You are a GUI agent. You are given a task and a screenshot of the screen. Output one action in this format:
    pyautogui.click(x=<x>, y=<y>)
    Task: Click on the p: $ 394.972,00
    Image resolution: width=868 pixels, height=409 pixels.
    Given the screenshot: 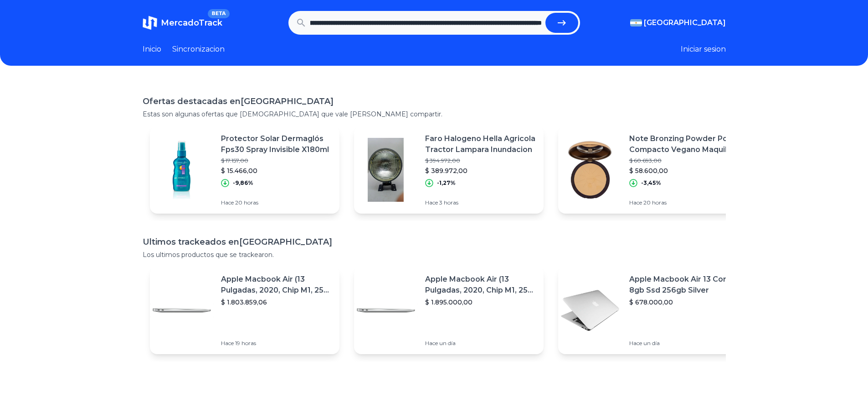 What is the action you would take?
    pyautogui.click(x=481, y=160)
    